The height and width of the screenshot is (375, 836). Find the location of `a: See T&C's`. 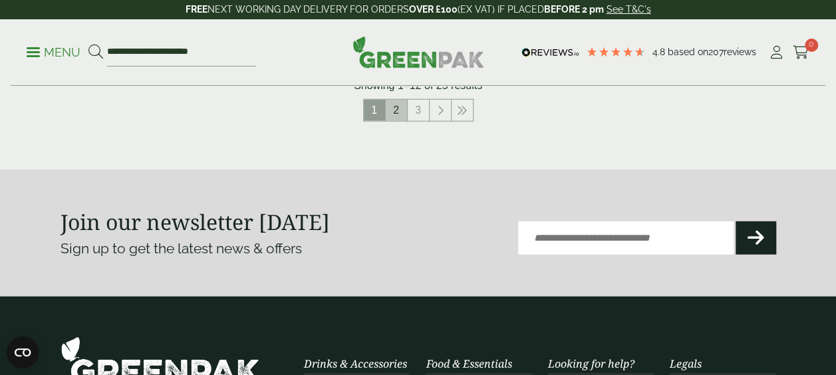

a: See T&C's is located at coordinates (629, 9).